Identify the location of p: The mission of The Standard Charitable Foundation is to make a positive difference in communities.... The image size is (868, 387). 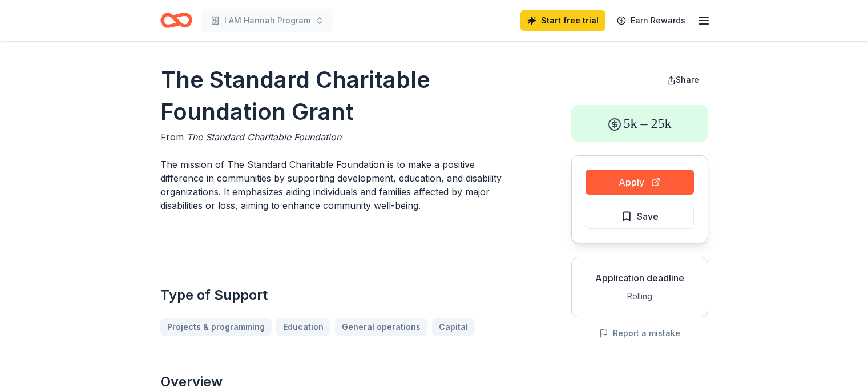
(338, 185).